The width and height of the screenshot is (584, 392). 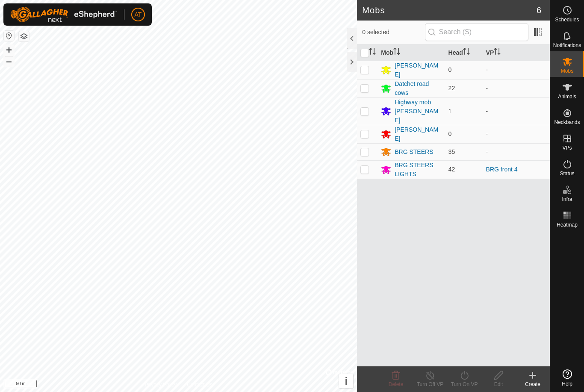 What do you see at coordinates (567, 148) in the screenshot?
I see `span: VPs` at bounding box center [567, 148].